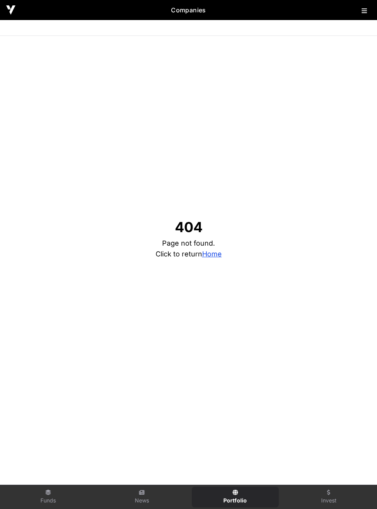 This screenshot has width=377, height=509. Describe the element at coordinates (189, 227) in the screenshot. I see `h1: 404` at that location.